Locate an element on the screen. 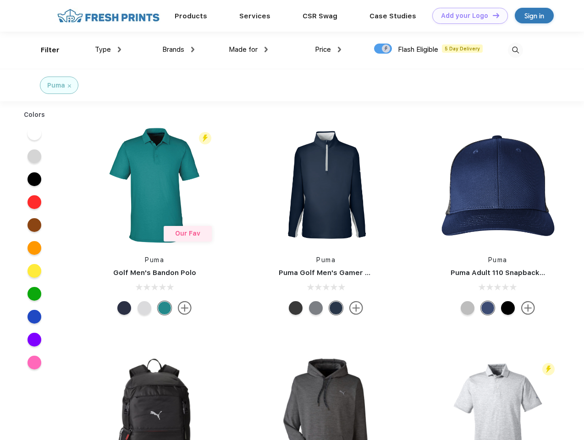 Image resolution: width=584 pixels, height=440 pixels. span: Type is located at coordinates (103, 49).